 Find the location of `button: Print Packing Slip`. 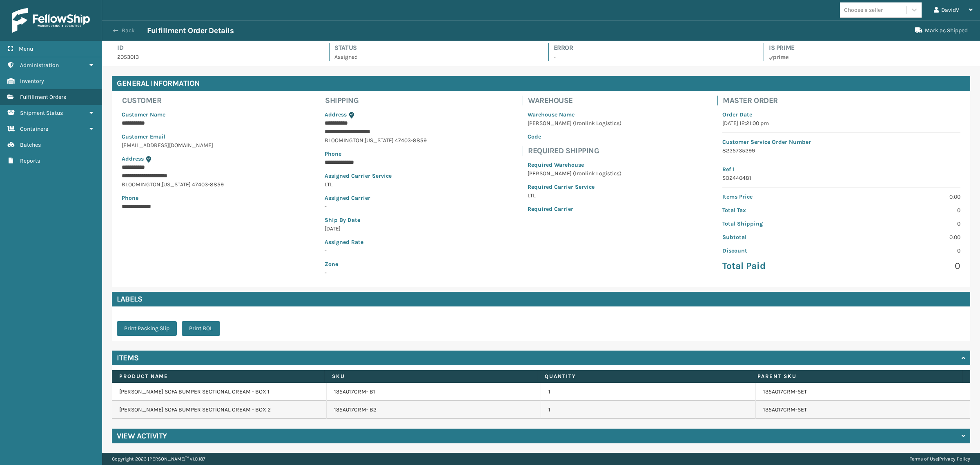

button: Print Packing Slip is located at coordinates (147, 328).